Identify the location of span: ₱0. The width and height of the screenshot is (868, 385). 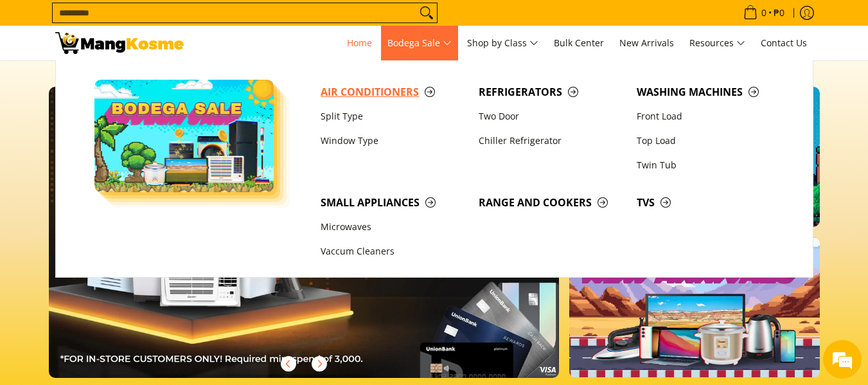
(779, 13).